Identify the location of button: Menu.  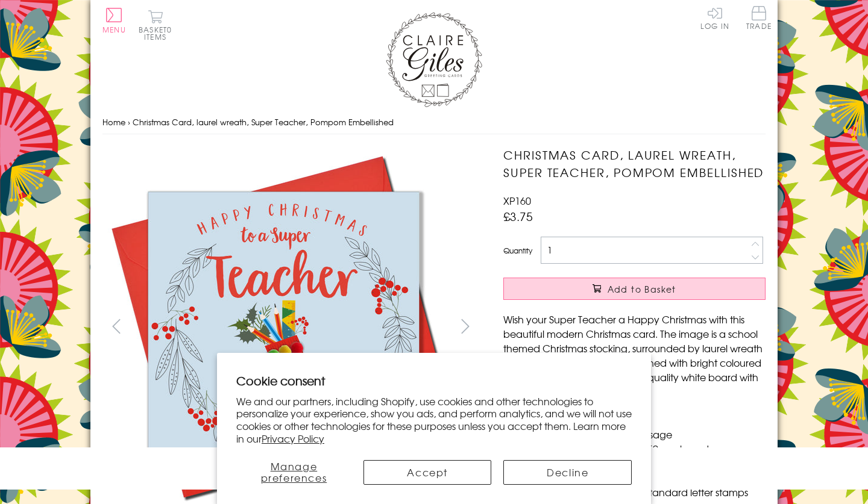
(114, 21).